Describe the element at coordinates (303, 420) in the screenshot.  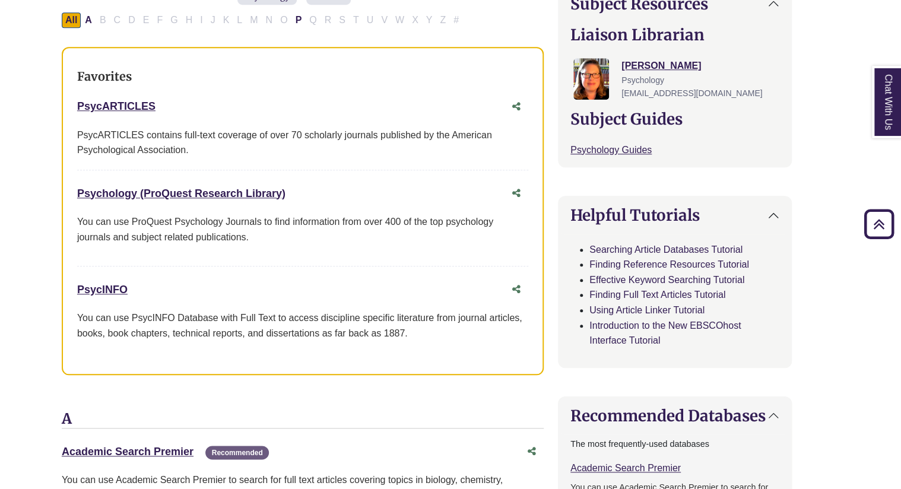
I see `h3: A` at that location.